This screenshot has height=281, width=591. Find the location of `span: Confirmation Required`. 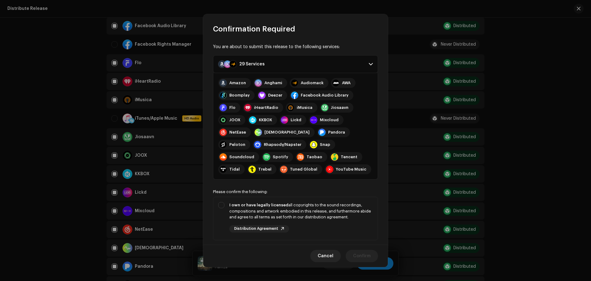

span: Confirmation Required is located at coordinates (254, 29).